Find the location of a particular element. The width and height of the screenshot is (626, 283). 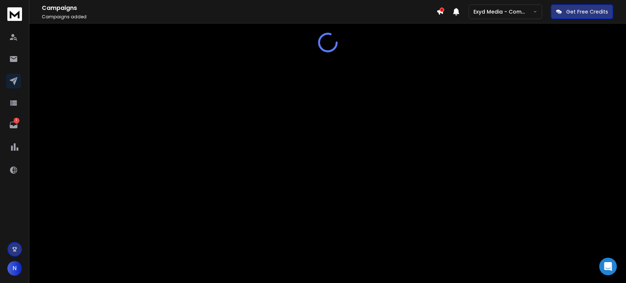

p: Campaigns added is located at coordinates (239, 17).